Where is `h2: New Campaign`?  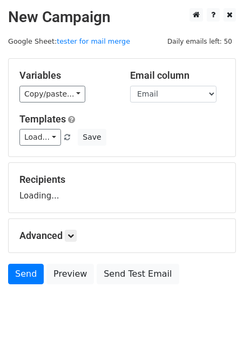 h2: New Campaign is located at coordinates (122, 17).